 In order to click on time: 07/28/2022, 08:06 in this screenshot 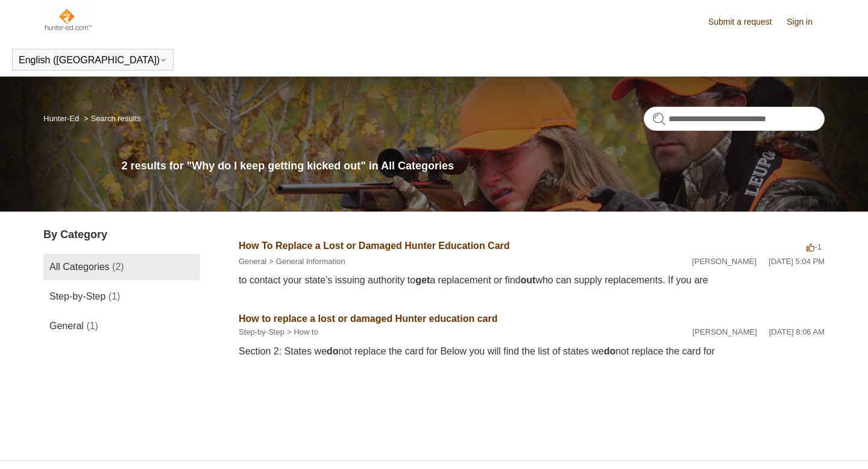, I will do `click(797, 332)`.